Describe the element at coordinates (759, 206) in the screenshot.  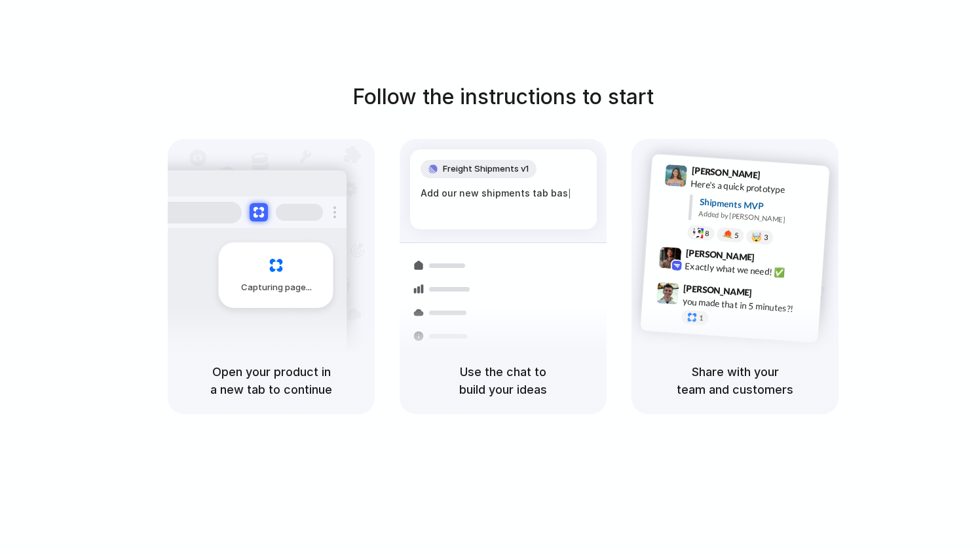
I see `div: Shipments MVP` at that location.